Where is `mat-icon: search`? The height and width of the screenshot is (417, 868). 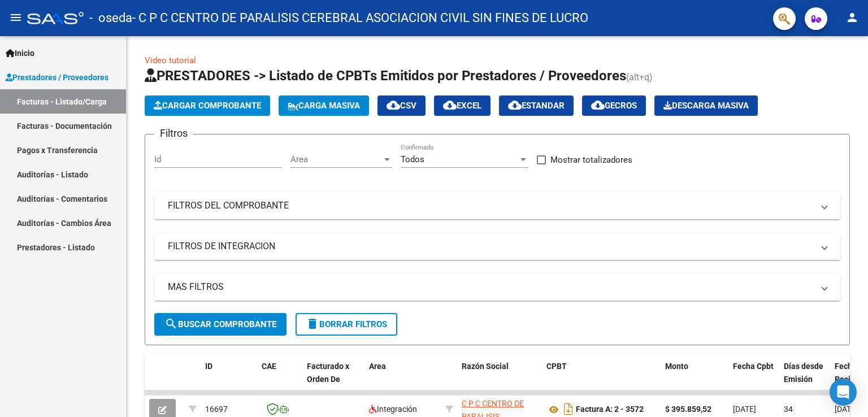
mat-icon: search is located at coordinates (171, 323).